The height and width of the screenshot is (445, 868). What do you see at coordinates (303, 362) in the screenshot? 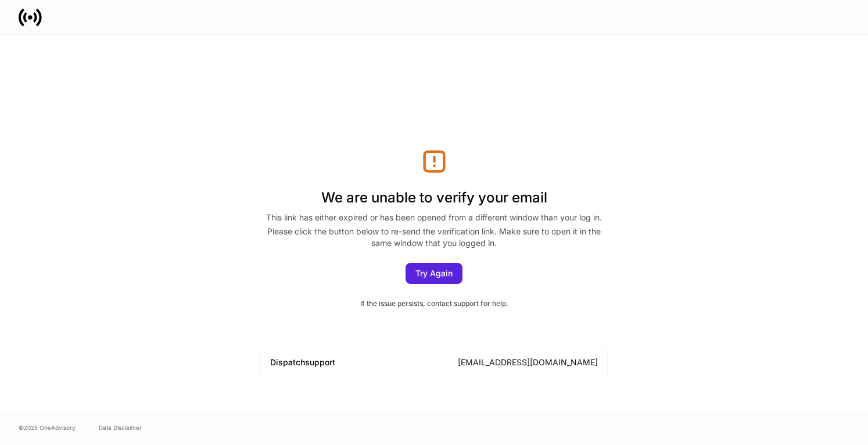
I see `div: Dispatch support` at bounding box center [303, 362].